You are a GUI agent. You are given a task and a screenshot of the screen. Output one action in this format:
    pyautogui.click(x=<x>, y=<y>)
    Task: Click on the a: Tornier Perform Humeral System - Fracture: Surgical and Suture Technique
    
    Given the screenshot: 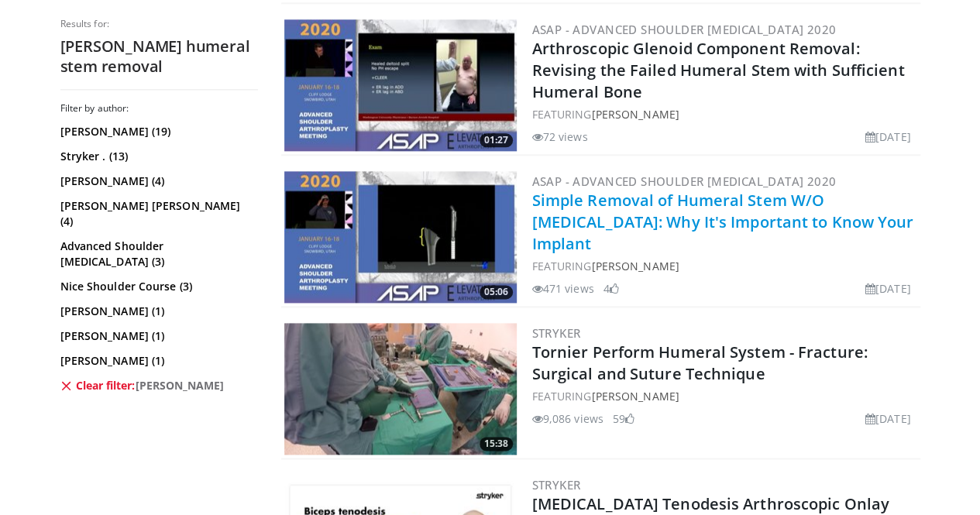 What is the action you would take?
    pyautogui.click(x=699, y=362)
    